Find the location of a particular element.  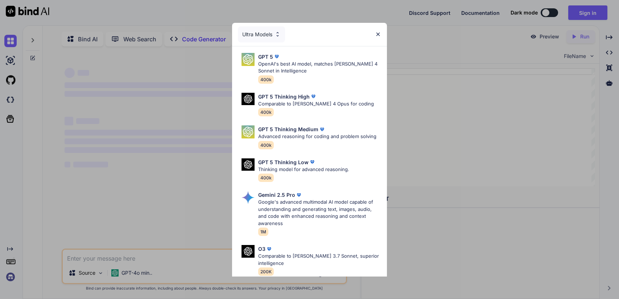

p: GPT 5 Thinking High is located at coordinates (284, 97).